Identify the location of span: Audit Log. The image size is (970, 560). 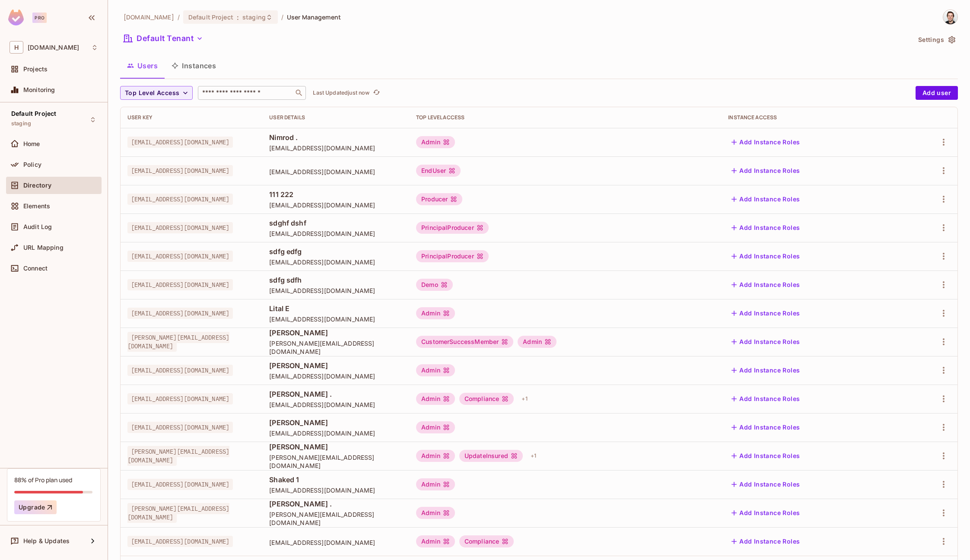
(38, 227).